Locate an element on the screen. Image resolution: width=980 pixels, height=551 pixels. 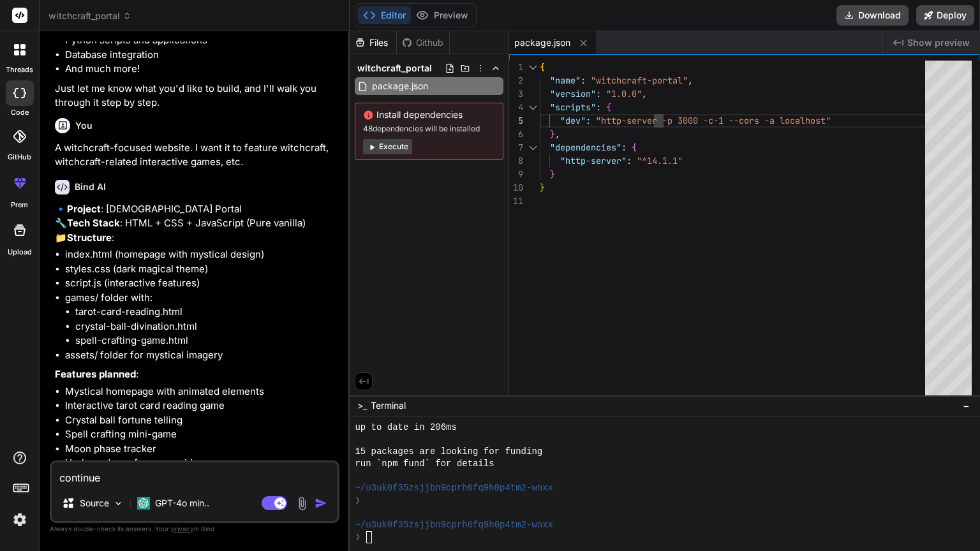
img: icon is located at coordinates (321, 503).